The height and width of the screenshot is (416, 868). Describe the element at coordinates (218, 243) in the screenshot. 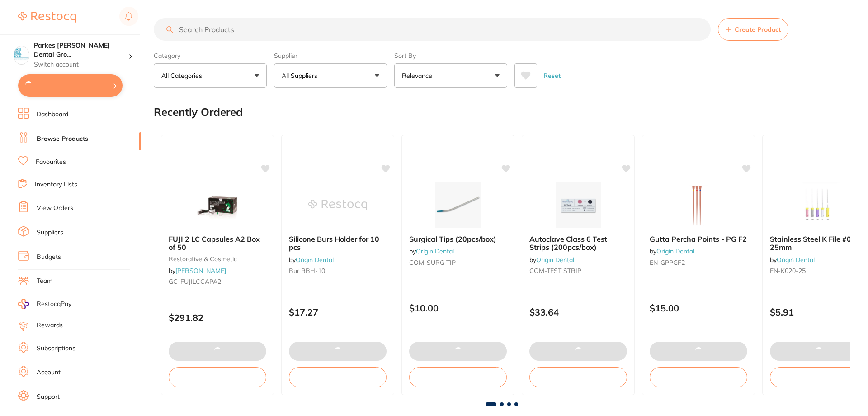

I see `b: FUJI 2 LC Capsules A2 Box of 50` at that location.